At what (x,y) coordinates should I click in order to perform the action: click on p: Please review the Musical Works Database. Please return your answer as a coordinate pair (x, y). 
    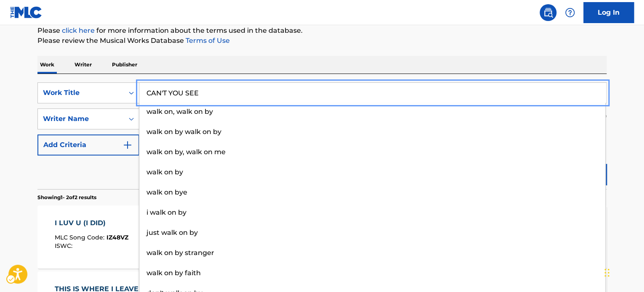
    Looking at the image, I should click on (322, 41).